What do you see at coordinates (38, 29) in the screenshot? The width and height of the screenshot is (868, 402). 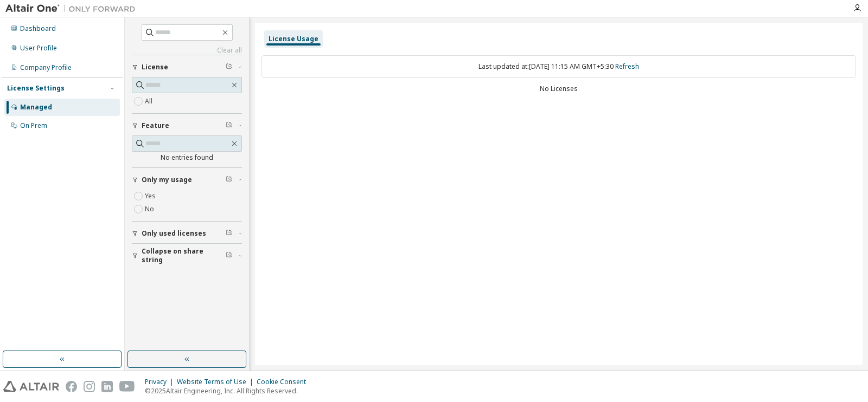 I see `div: Dashboard` at bounding box center [38, 29].